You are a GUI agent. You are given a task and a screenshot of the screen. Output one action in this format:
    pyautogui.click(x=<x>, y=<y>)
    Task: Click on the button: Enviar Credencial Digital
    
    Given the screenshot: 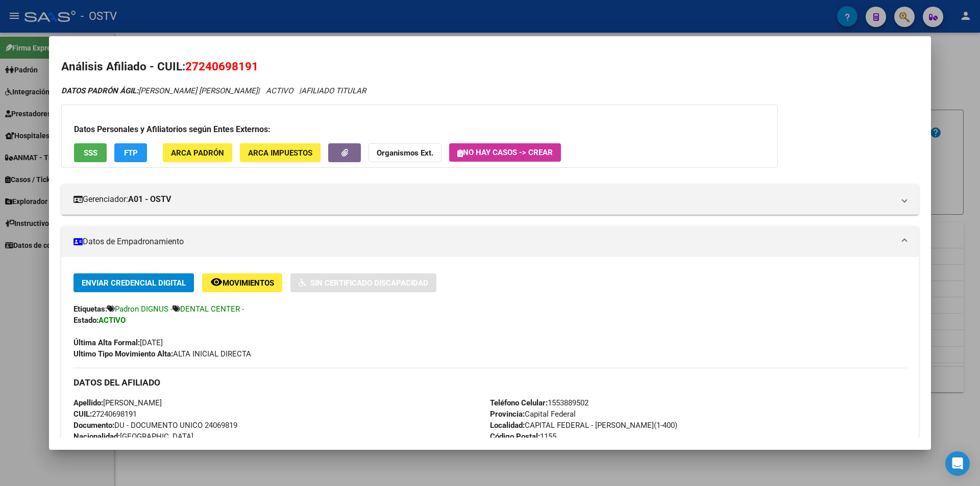 What is the action you would take?
    pyautogui.click(x=134, y=282)
    